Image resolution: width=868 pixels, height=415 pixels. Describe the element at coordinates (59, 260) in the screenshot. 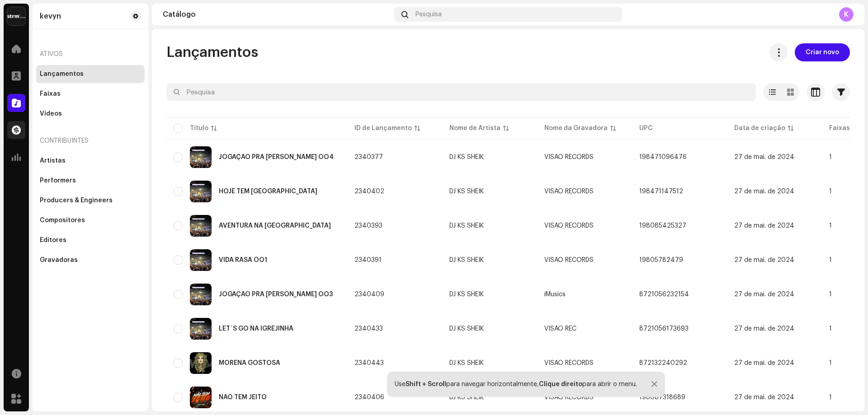

I see `div: Gravadoras` at that location.